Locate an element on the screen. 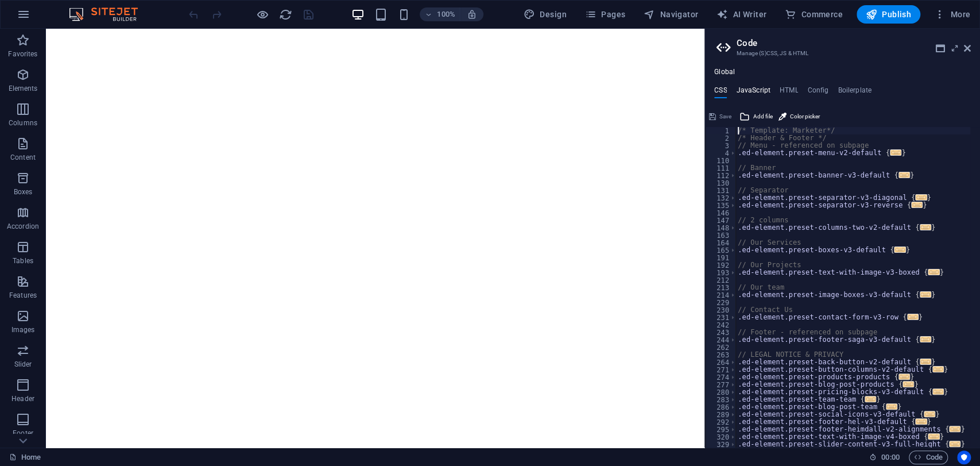 The width and height of the screenshot is (980, 466). a: Click to cancel selection. Double-click to open Pages is located at coordinates (24, 457).